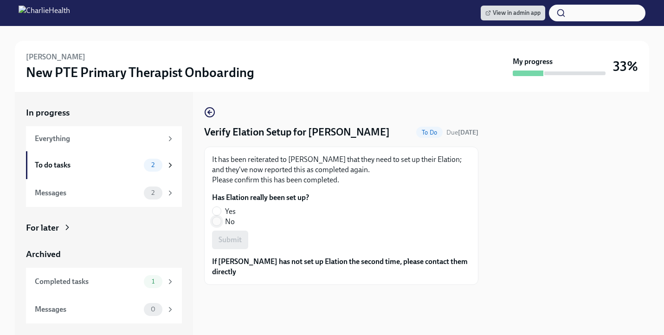 The height and width of the screenshot is (335, 664). What do you see at coordinates (104, 254) in the screenshot?
I see `a: Archived` at bounding box center [104, 254].